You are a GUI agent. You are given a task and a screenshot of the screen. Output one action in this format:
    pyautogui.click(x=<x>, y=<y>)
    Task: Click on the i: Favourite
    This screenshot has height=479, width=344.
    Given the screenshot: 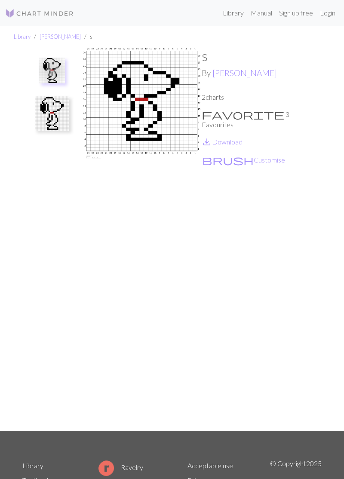 What is the action you would take?
    pyautogui.click(x=243, y=114)
    